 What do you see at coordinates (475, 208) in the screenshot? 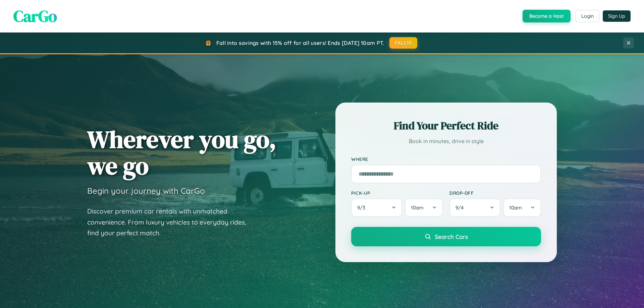
I see `button: 9/4` at bounding box center [475, 208].